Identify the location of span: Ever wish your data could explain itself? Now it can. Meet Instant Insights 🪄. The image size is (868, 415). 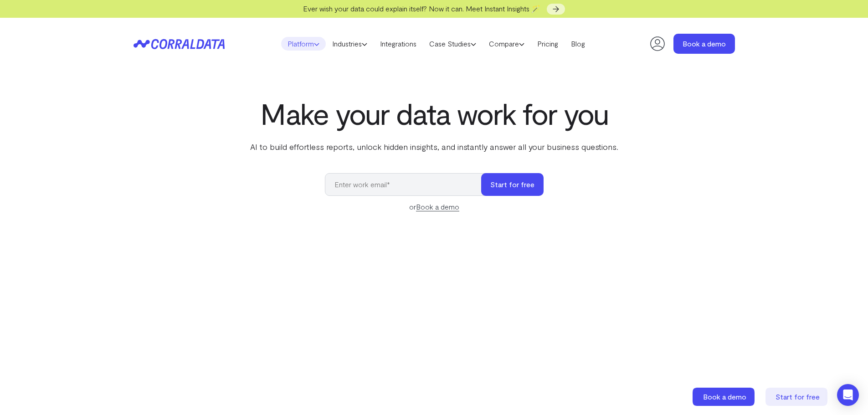
(422, 8).